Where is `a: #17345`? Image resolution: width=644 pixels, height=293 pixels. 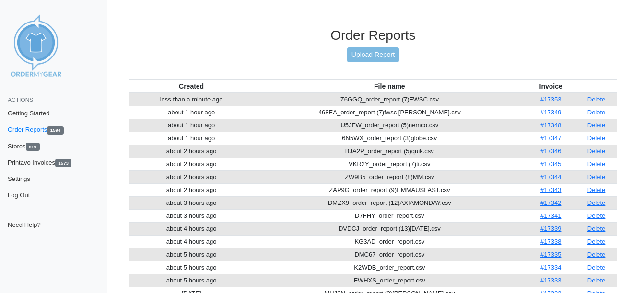 a: #17345 is located at coordinates (551, 164).